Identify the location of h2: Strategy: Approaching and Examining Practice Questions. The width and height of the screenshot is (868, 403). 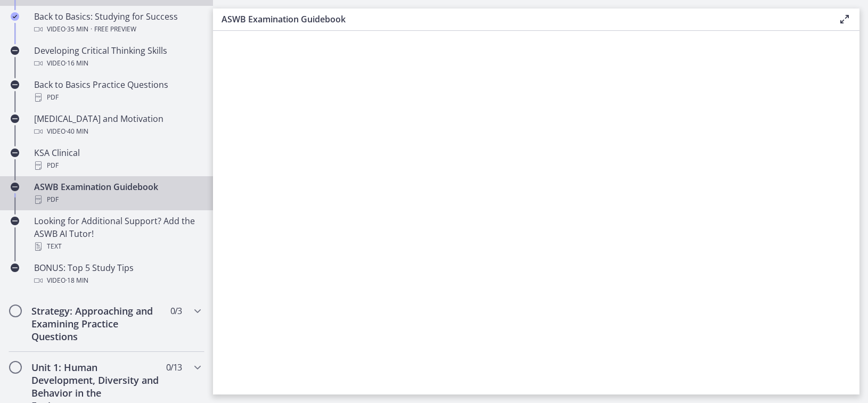
(96, 324).